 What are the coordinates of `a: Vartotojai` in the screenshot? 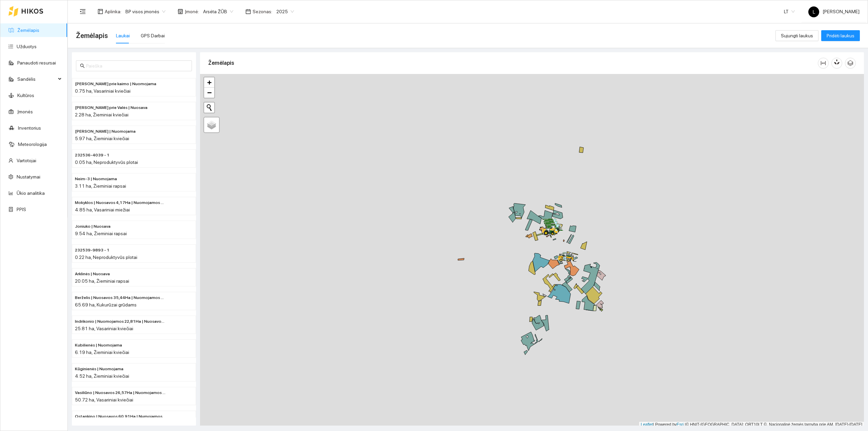 It's located at (26, 160).